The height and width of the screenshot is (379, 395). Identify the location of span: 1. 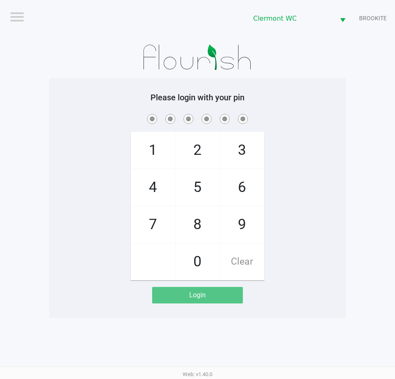
(153, 150).